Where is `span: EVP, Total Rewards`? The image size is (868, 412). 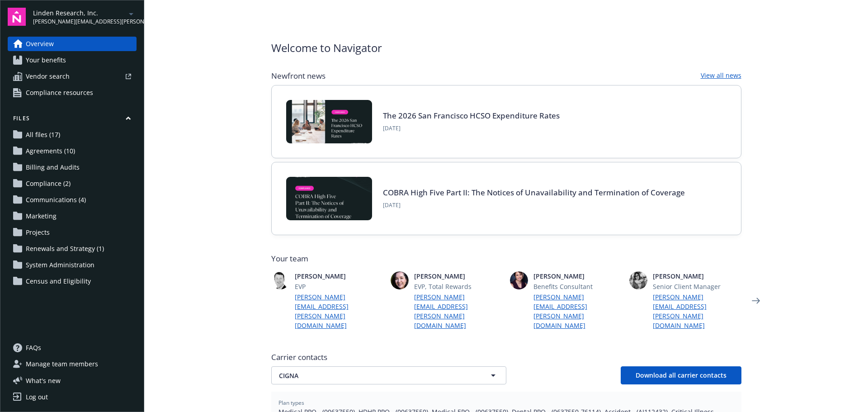
span: EVP, Total Rewards is located at coordinates (458, 286).